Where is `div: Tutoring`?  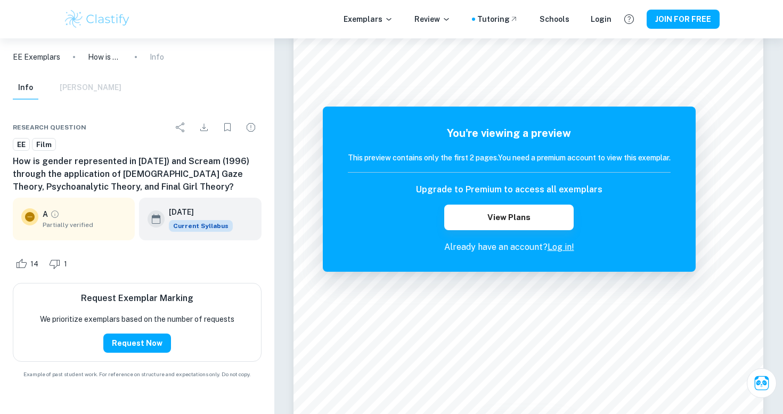 div: Tutoring is located at coordinates (498, 19).